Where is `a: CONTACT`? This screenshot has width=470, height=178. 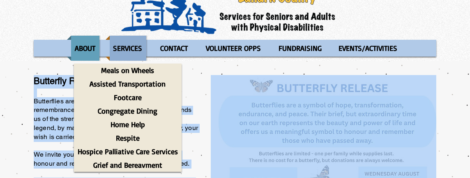 a: CONTACT is located at coordinates (174, 48).